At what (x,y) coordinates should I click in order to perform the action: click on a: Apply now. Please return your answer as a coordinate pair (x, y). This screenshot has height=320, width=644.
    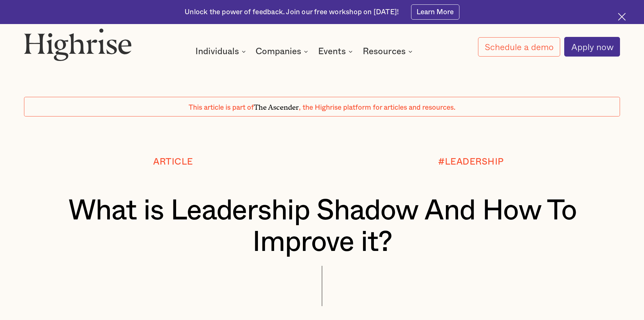
    Looking at the image, I should click on (591, 46).